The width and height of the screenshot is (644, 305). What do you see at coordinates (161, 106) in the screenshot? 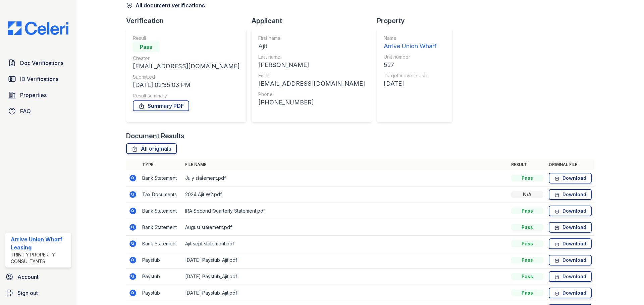
I see `a: Summary PDF` at bounding box center [161, 106].